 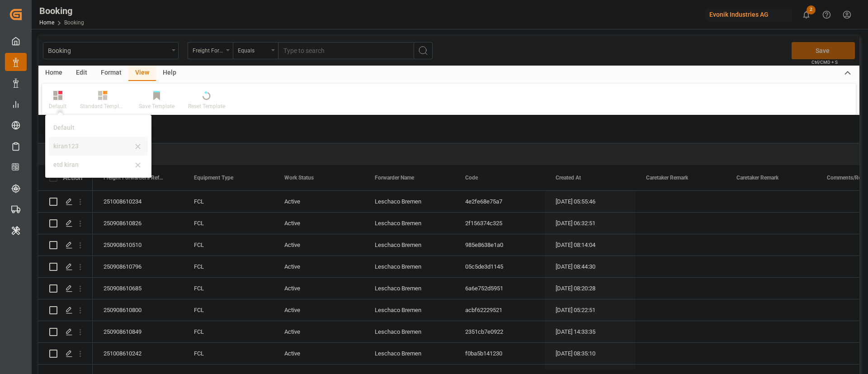 I want to click on div: 2f156374c325, so click(x=499, y=223).